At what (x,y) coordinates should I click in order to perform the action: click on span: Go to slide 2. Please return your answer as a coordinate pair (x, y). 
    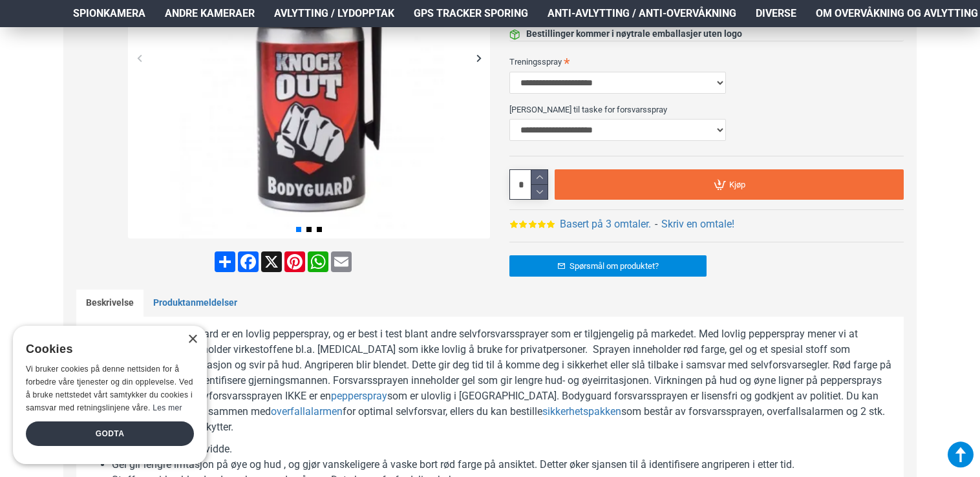
    Looking at the image, I should click on (309, 230).